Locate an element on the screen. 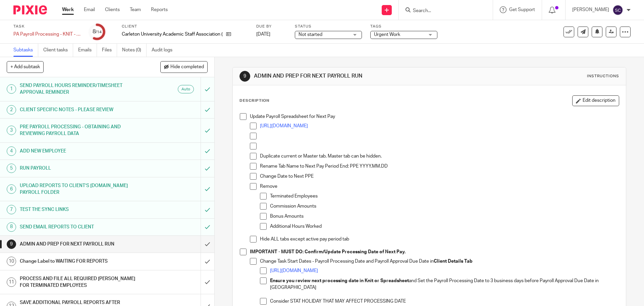  h1: SEND PAYROLL HOURS REMINDER/TIMESHEET APPROVAL REMINDER is located at coordinates (78, 89).